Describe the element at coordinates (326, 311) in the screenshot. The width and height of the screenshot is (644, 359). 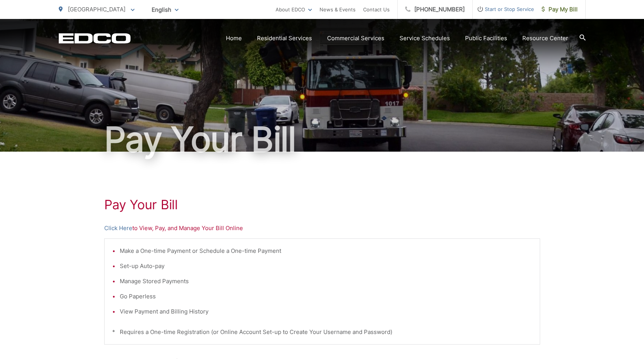
I see `li: View Payment and Billing History` at that location.